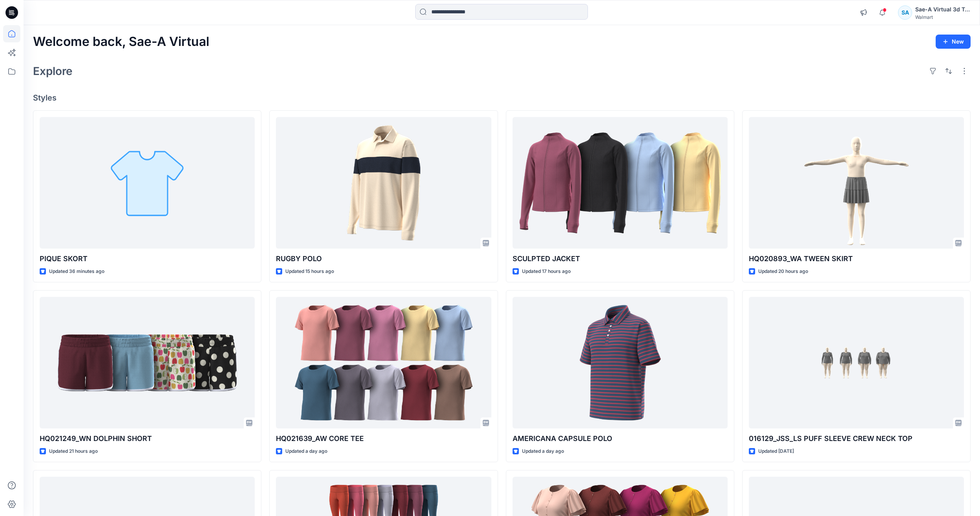  What do you see at coordinates (383, 439) in the screenshot?
I see `p: HQ021639_AW CORE TEE` at bounding box center [383, 439].